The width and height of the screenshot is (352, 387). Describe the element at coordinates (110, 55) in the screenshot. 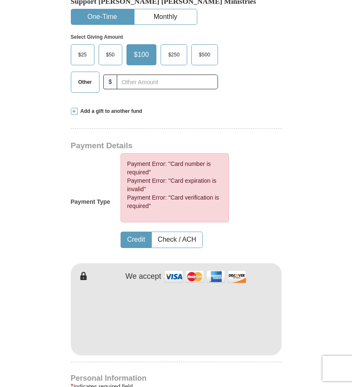

I see `span: $50` at that location.